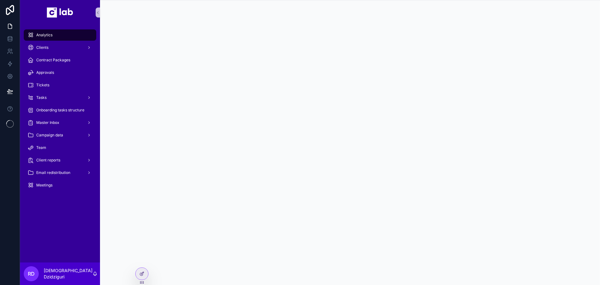 Image resolution: width=600 pixels, height=285 pixels. What do you see at coordinates (60, 110) in the screenshot?
I see `a: Onboarding tasks structure` at bounding box center [60, 110].